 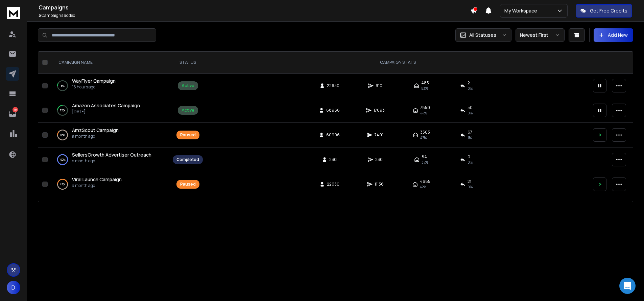 What do you see at coordinates (95, 130) in the screenshot?
I see `a: AmzScout Campaign` at bounding box center [95, 130].